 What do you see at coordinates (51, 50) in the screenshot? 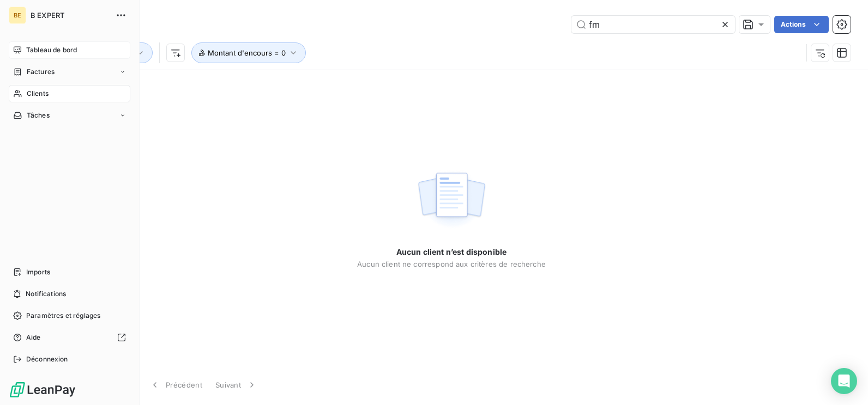
I see `span: Tableau de bord` at bounding box center [51, 50].